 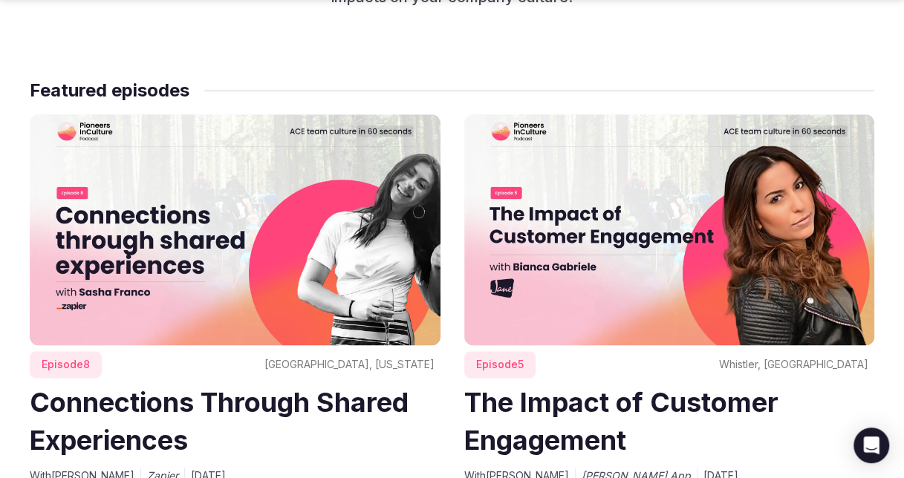 I want to click on a: The Impact of Customer Engagement, so click(x=621, y=421).